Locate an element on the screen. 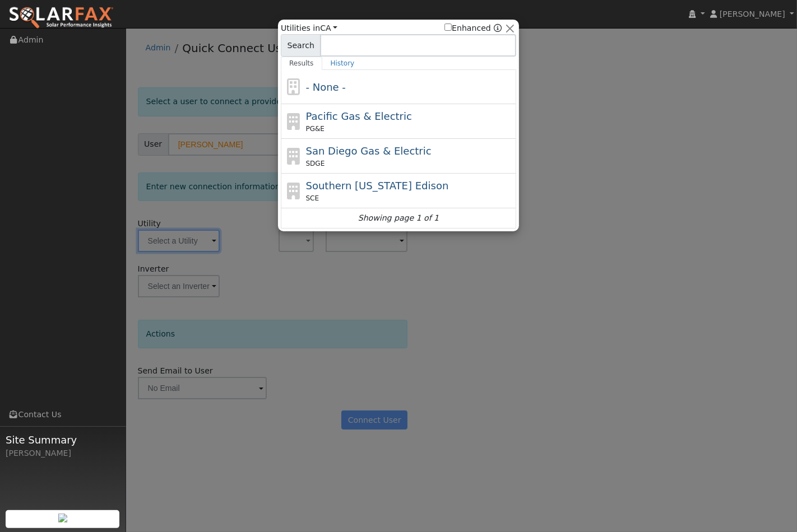 The image size is (797, 532). img: retrieve is located at coordinates (62, 518).